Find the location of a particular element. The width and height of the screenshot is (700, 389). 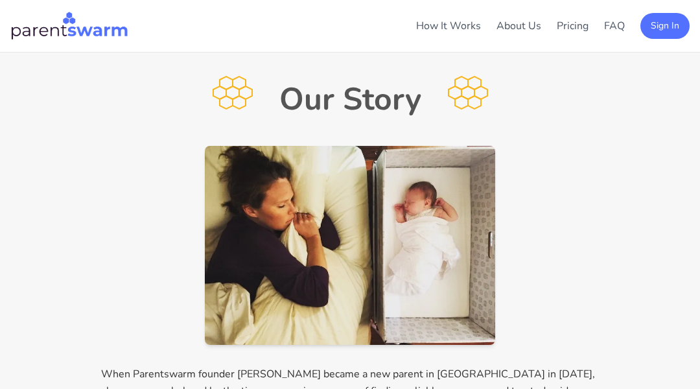

button: Sign In is located at coordinates (665, 26).